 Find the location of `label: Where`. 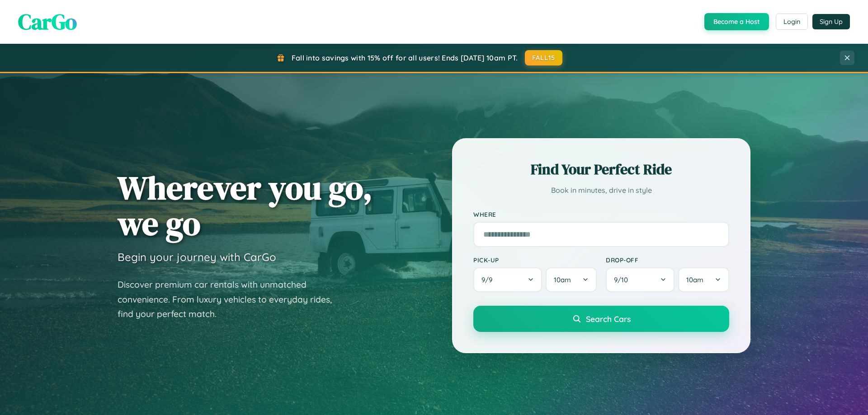

label: Where is located at coordinates (601, 214).